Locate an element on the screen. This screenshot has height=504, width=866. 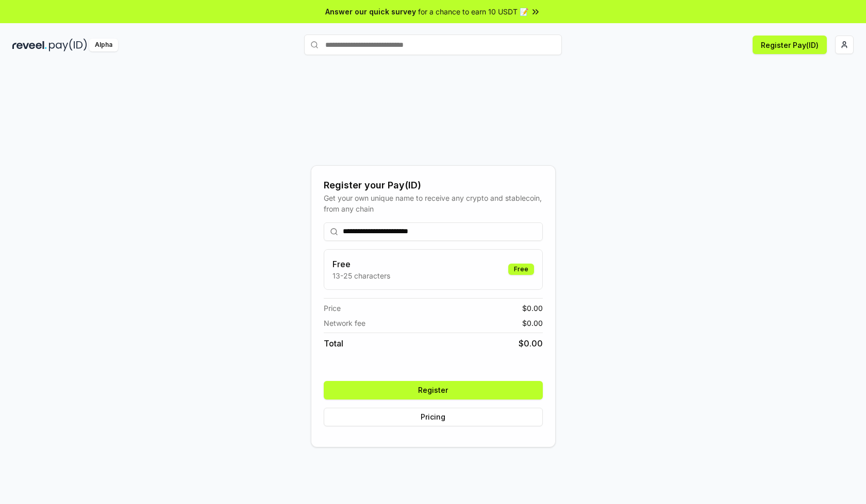
span: Network fee is located at coordinates (344, 323).